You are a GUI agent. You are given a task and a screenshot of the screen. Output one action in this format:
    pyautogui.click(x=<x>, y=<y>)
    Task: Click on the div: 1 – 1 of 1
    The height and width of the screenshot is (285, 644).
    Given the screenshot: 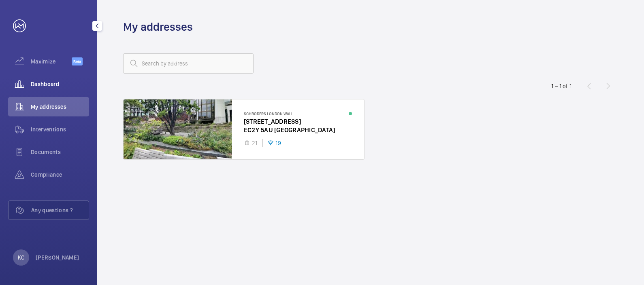 What is the action you would take?
    pyautogui.click(x=562, y=86)
    